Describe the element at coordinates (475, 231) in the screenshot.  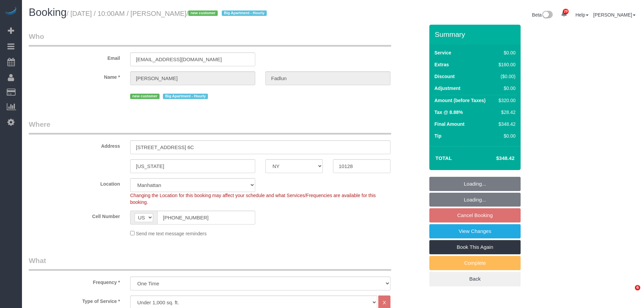
I see `a: View Changes` at that location.